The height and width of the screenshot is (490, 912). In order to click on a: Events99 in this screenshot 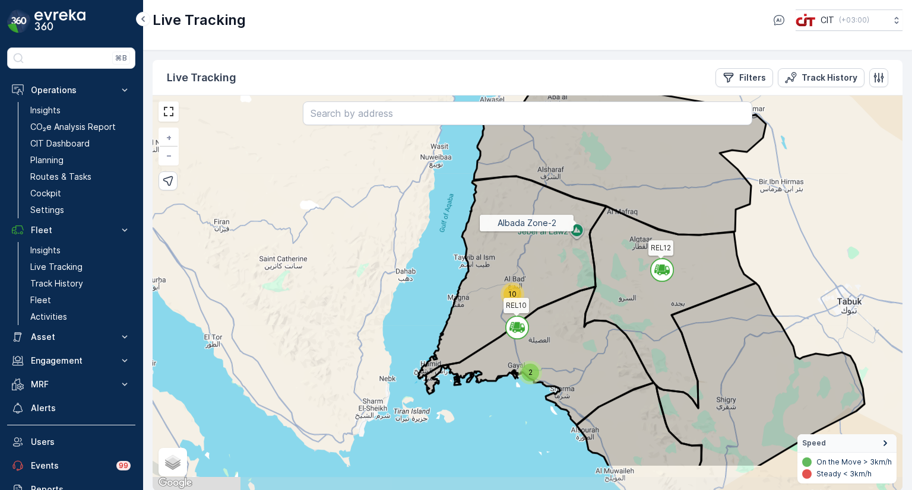, I will do `click(71, 466)`.